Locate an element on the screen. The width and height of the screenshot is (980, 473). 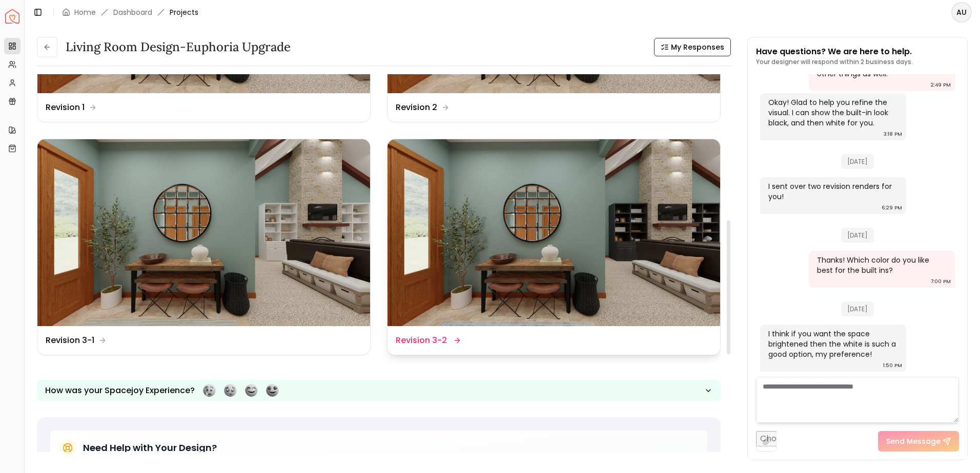
span: My Responses is located at coordinates (697, 47).